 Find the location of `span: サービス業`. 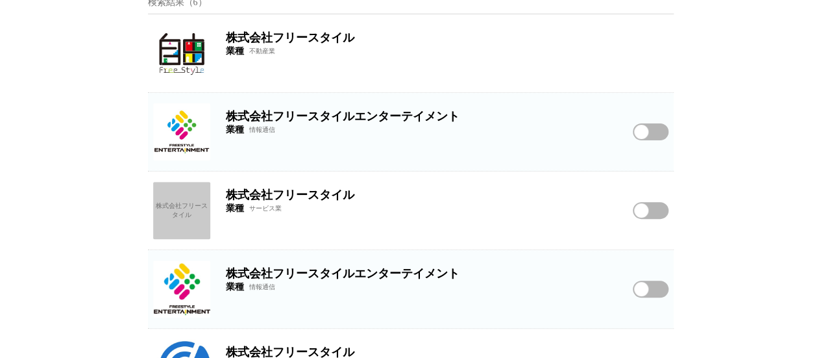

span: サービス業 is located at coordinates (265, 208).